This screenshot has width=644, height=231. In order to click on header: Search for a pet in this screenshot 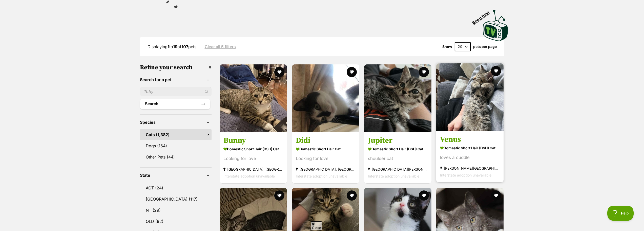, I will do `click(176, 80)`.